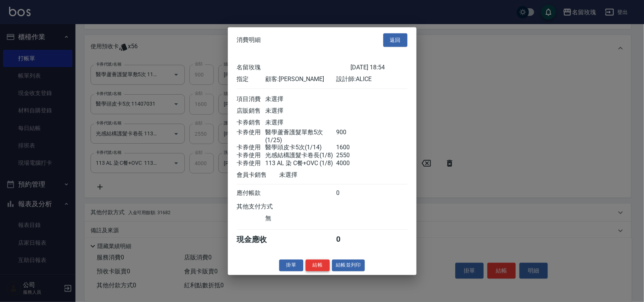 This screenshot has height=302, width=644. Describe the element at coordinates (317, 265) in the screenshot. I see `button: 結帳` at that location.